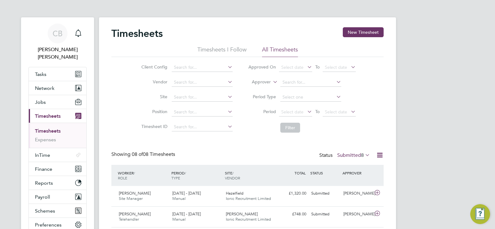 The image size is (495, 229). I want to click on button: New Timesheet, so click(363, 32).